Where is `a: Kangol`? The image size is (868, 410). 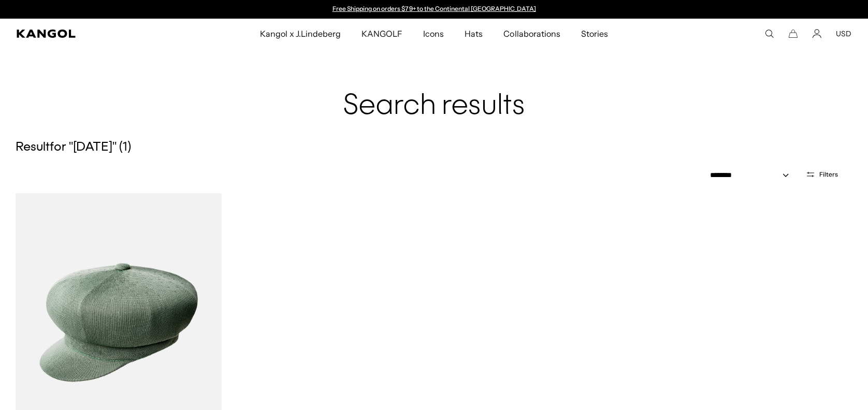
a: Kangol is located at coordinates (94, 34).